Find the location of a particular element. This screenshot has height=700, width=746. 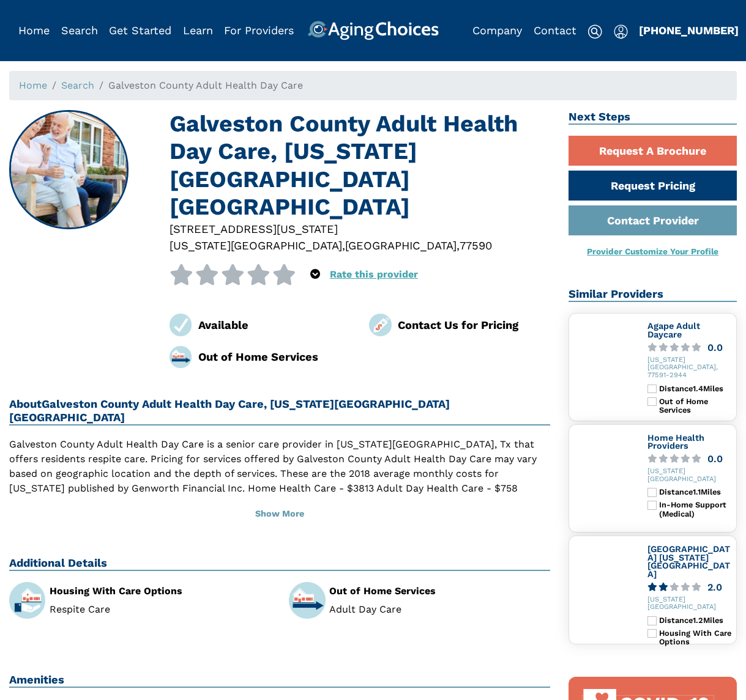

a: Contact Provider is located at coordinates (652, 220).